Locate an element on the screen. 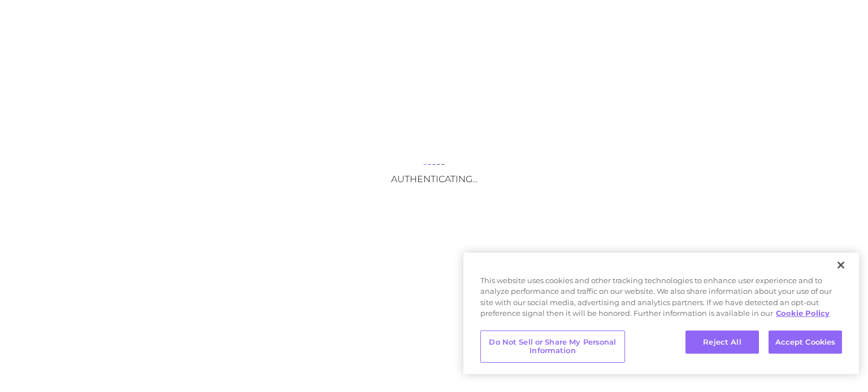 The image size is (868, 392). div: Privacy is located at coordinates (661, 313).